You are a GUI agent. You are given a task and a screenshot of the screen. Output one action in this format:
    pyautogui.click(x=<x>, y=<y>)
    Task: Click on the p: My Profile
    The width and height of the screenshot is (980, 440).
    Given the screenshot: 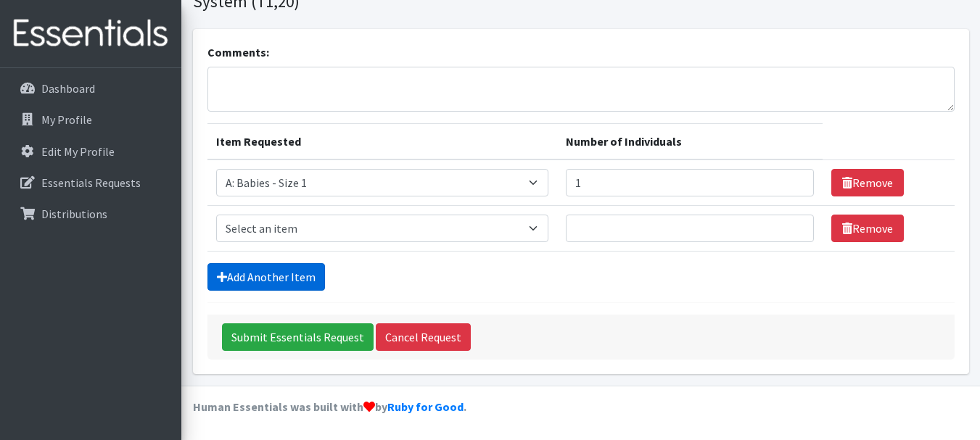 What is the action you would take?
    pyautogui.click(x=67, y=120)
    